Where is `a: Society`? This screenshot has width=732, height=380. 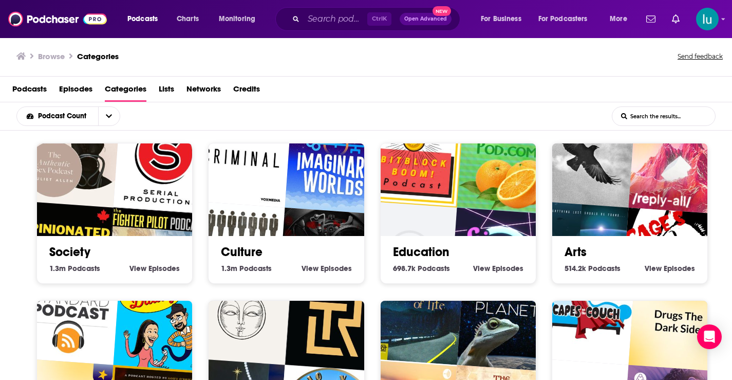 a: Society is located at coordinates (70, 252).